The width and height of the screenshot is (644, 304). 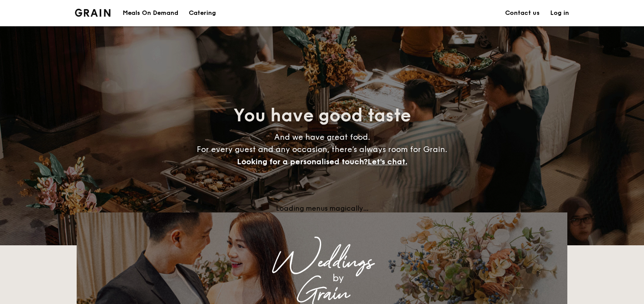 I want to click on span: Let's chat., so click(x=387, y=162).